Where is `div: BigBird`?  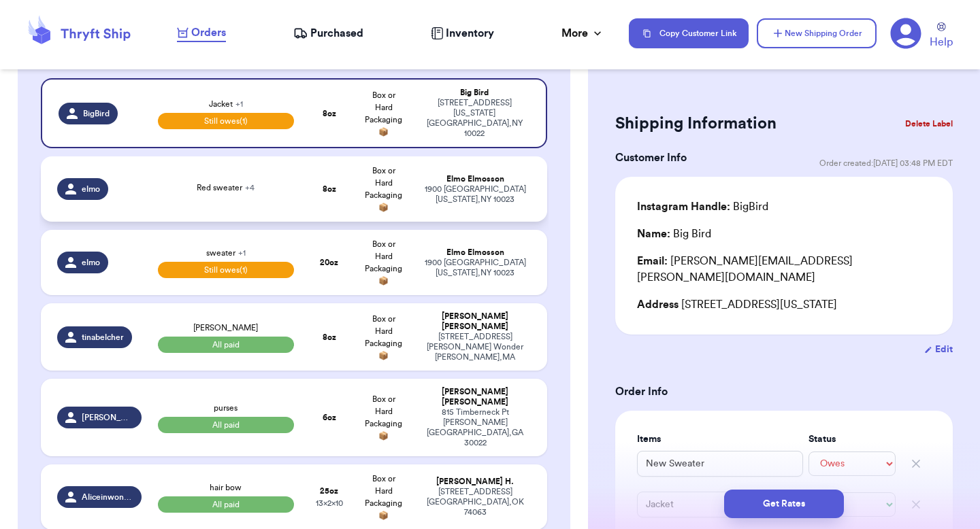 div: BigBird is located at coordinates (702, 207).